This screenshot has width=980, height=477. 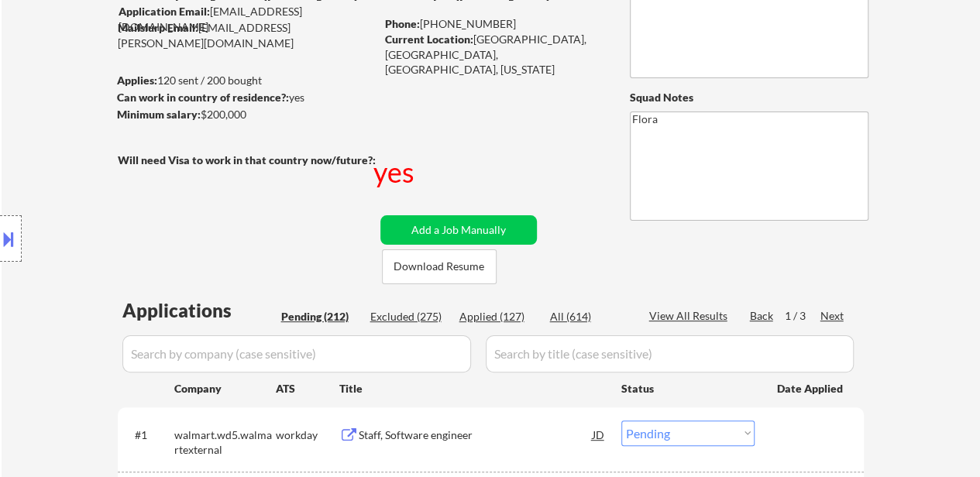 I want to click on div: Status, so click(x=688, y=388).